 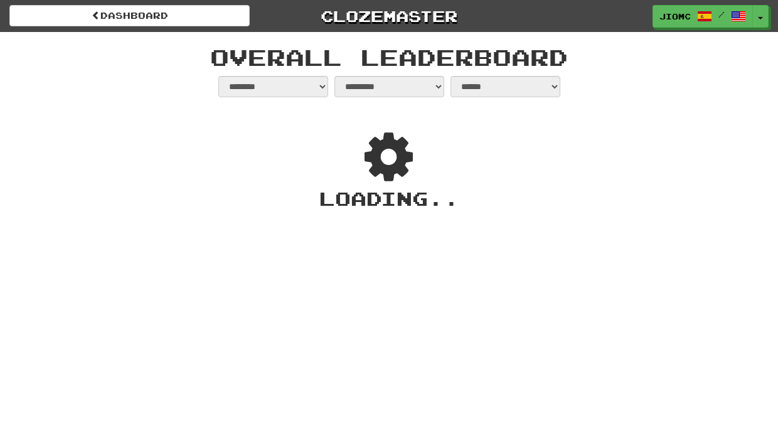 What do you see at coordinates (388, 16) in the screenshot?
I see `a: Clozemaster` at bounding box center [388, 16].